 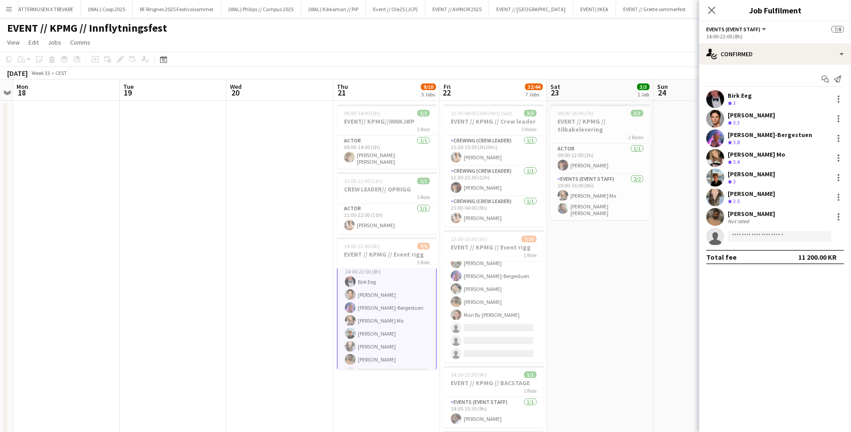 I want to click on span: 20, so click(x=235, y=92).